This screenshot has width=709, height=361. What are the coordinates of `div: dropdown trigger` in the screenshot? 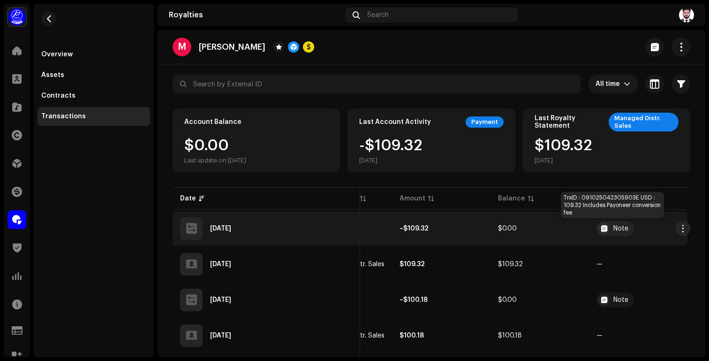 It's located at (627, 84).